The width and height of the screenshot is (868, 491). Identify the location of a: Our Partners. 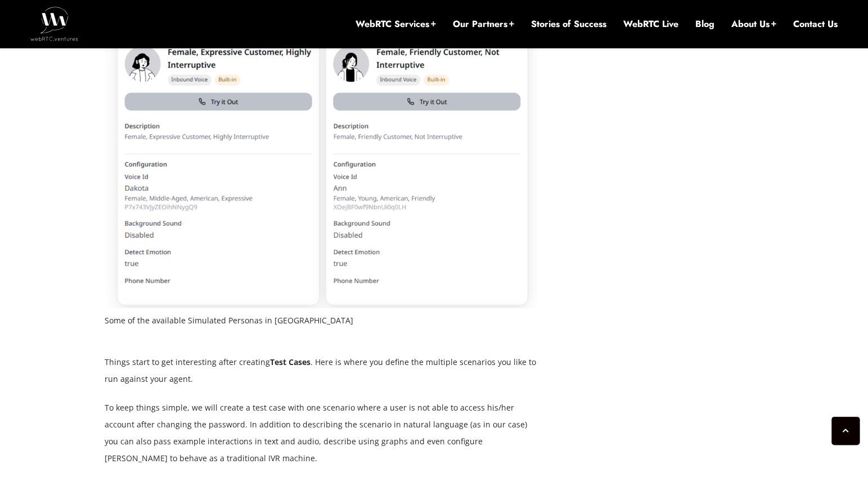
(484, 24).